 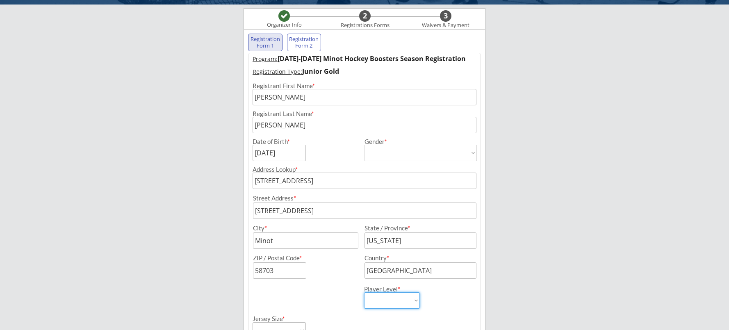 What do you see at coordinates (365, 25) in the screenshot?
I see `div: Registrations Forms` at bounding box center [365, 25].